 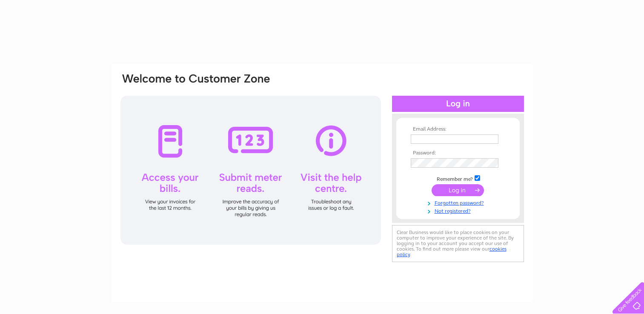 I want to click on a: cookies policy, so click(x=452, y=251).